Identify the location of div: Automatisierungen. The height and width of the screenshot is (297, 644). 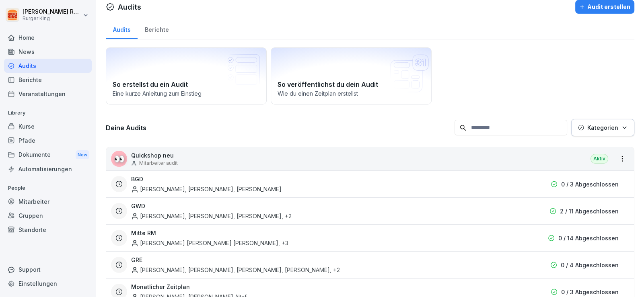
(48, 169).